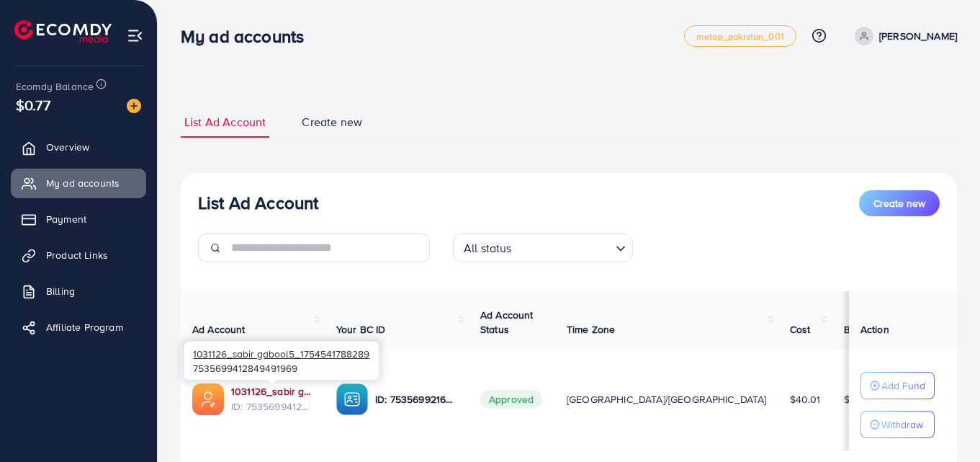 This screenshot has width=980, height=462. Describe the element at coordinates (272, 391) in the screenshot. I see `a: 1031126_sabir gabool5_1754541788289` at that location.